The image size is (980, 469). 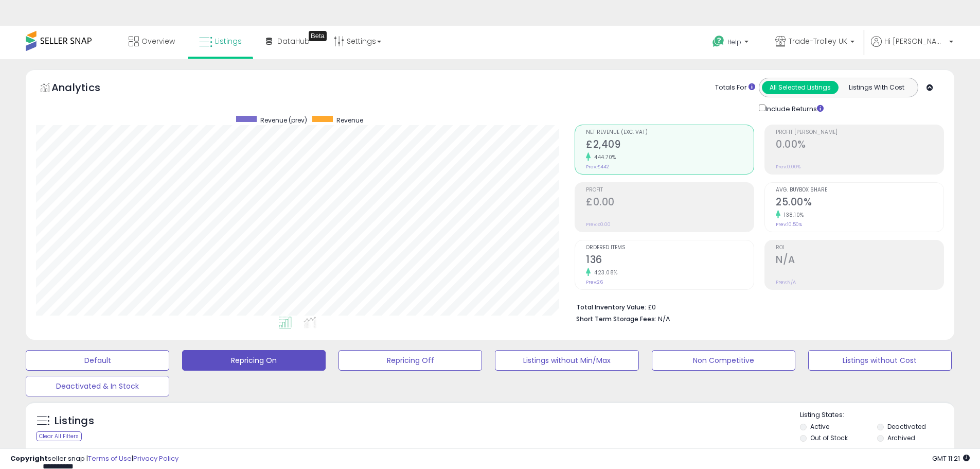 I want to click on small: Prev: £442, so click(x=597, y=166).